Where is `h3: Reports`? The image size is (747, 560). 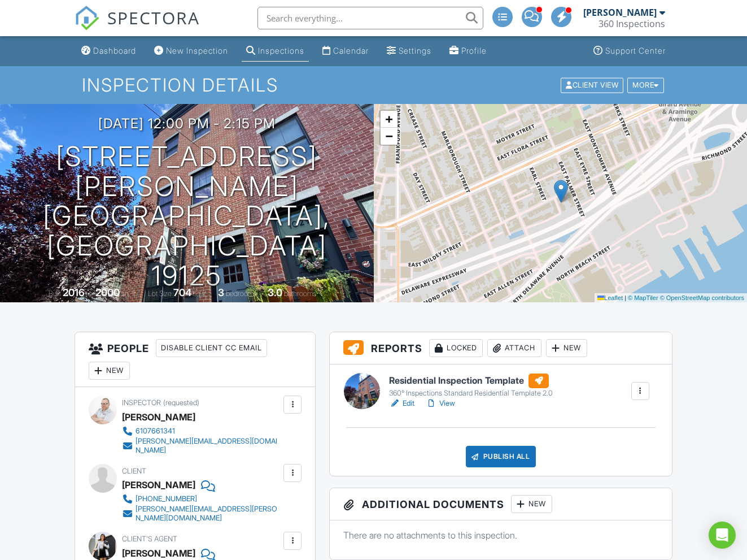
h3: Reports is located at coordinates (500, 348).